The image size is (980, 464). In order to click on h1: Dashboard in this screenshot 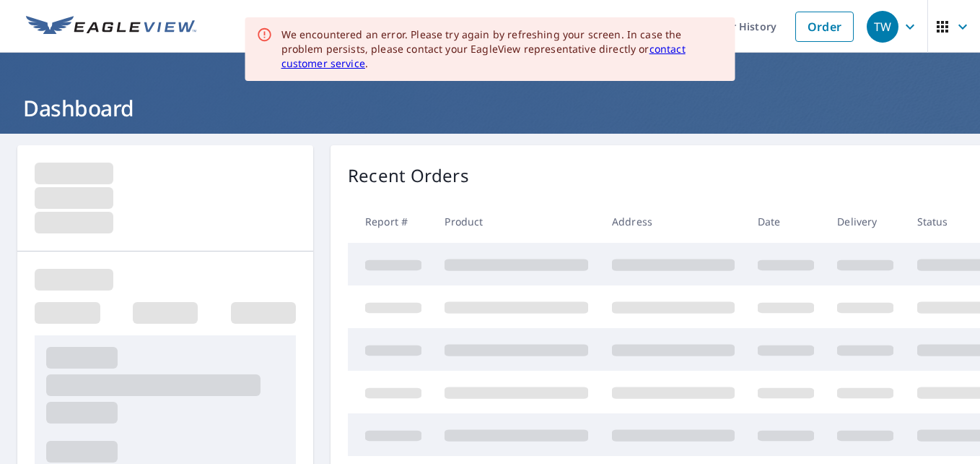, I will do `click(490, 108)`.